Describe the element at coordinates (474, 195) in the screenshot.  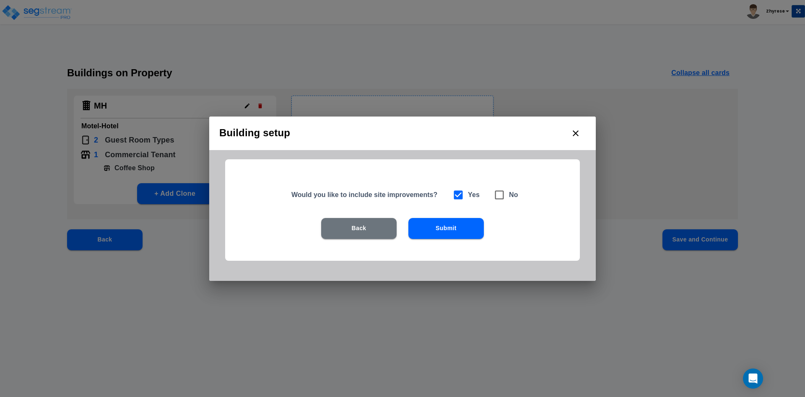
I see `h6: Yes` at that location.